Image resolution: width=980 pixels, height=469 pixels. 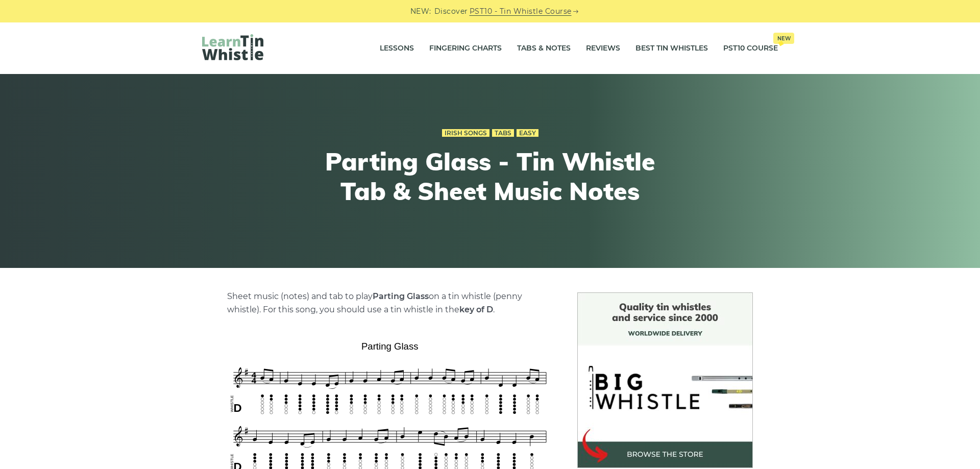 What do you see at coordinates (466, 133) in the screenshot?
I see `a: Irish Songs` at bounding box center [466, 133].